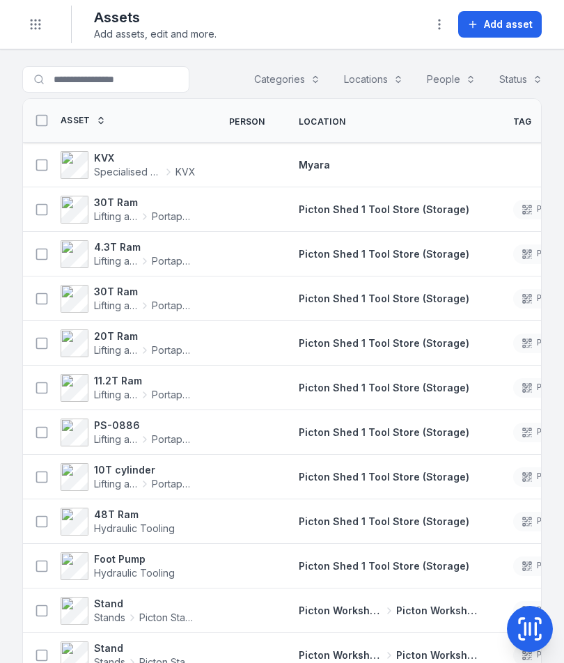 The width and height of the screenshot is (564, 663). Describe the element at coordinates (36, 24) in the screenshot. I see `button: Toggle navigation` at that location.